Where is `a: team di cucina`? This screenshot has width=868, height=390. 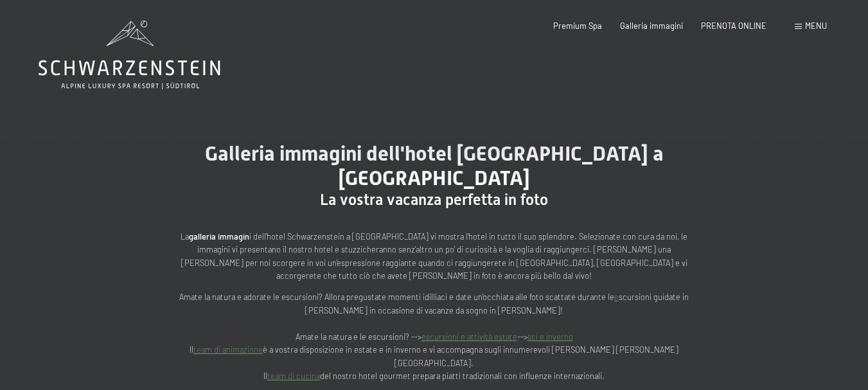
a: team di cucina is located at coordinates (293, 375).